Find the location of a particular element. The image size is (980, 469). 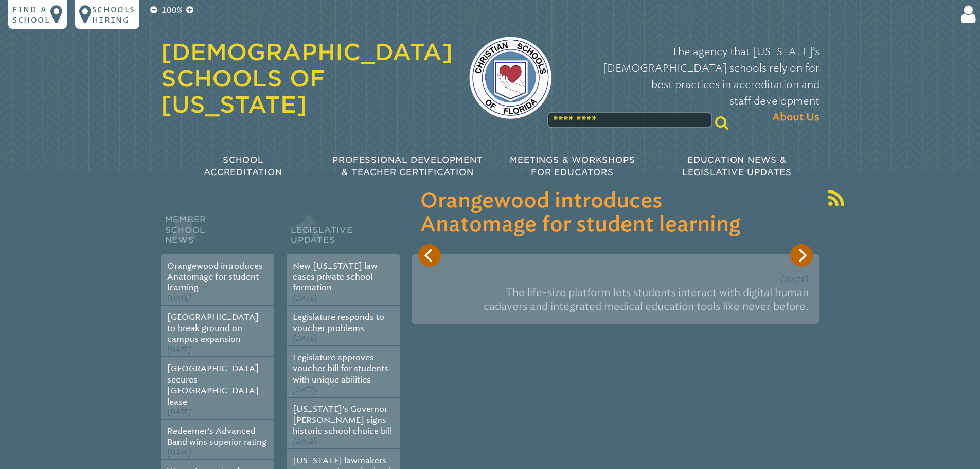

span: Education News & Legislative Updates is located at coordinates (736, 166).